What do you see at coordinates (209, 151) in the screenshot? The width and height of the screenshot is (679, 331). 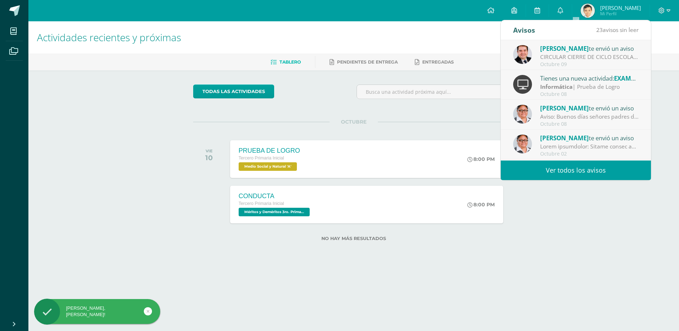 I see `div: VIE` at bounding box center [209, 151].